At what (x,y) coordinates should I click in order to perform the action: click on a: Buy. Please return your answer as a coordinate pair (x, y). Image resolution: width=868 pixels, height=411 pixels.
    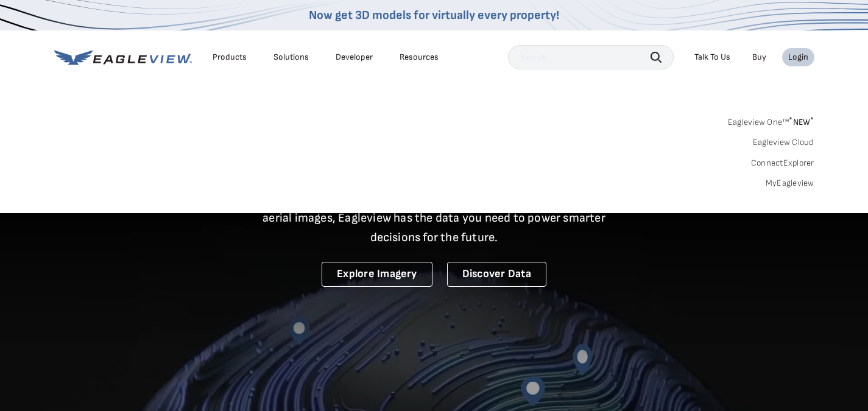
    Looking at the image, I should click on (759, 58).